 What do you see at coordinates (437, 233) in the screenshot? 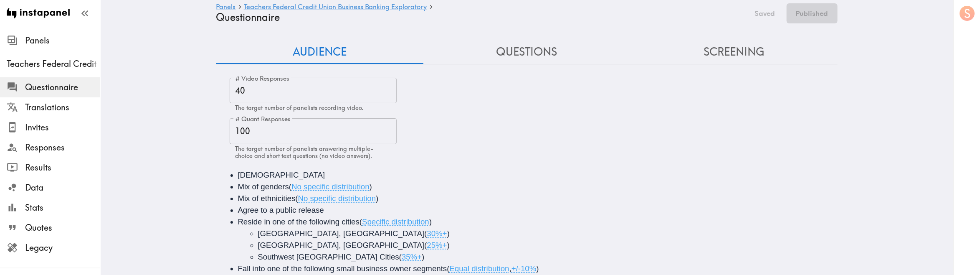
I see `span: 30%+` at bounding box center [437, 233].